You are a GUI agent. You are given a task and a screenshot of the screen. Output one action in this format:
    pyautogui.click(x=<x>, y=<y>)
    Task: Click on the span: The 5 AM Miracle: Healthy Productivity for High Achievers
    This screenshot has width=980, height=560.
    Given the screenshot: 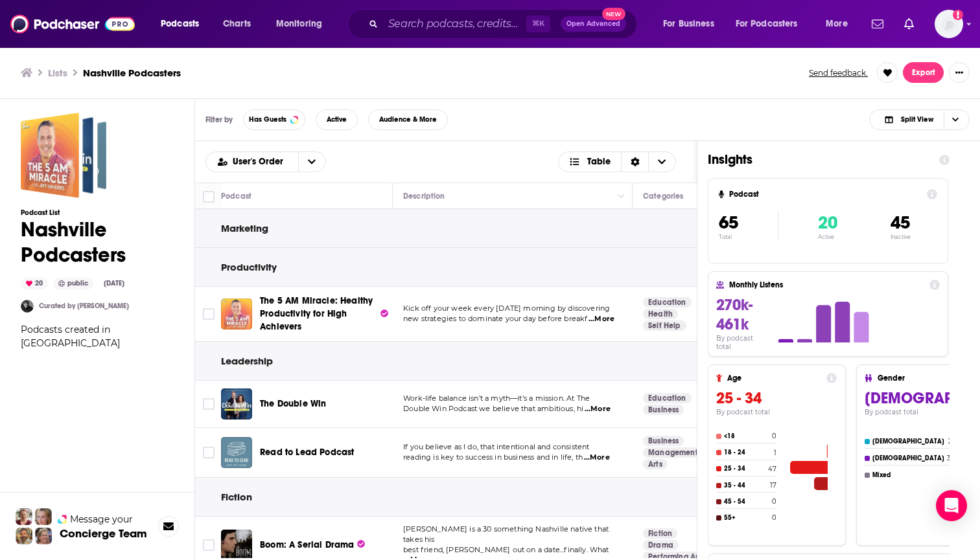 What is the action you would take?
    pyautogui.click(x=316, y=314)
    